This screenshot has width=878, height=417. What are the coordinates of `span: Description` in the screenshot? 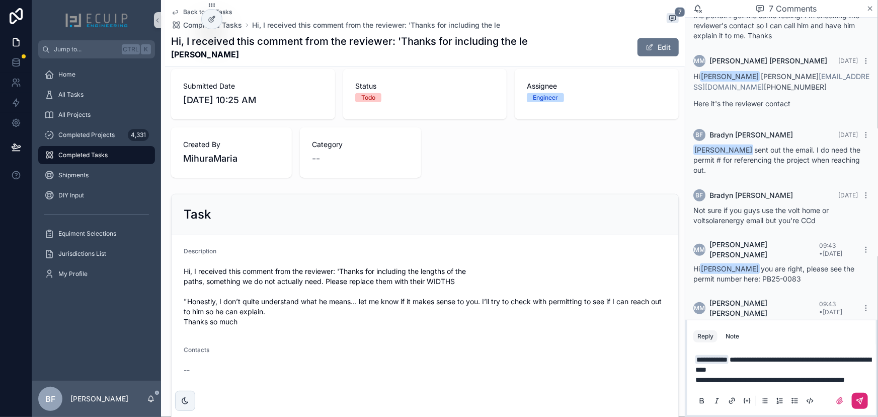 It's located at (200, 251).